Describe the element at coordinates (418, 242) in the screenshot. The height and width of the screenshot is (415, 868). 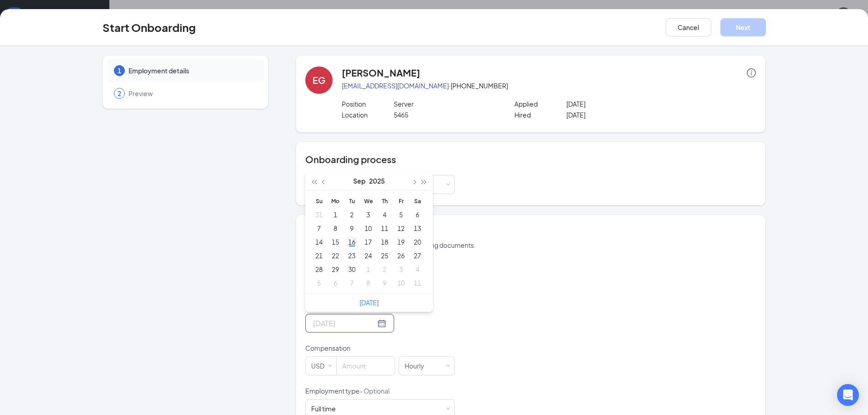
I see `td: 2025-09-20` at that location.